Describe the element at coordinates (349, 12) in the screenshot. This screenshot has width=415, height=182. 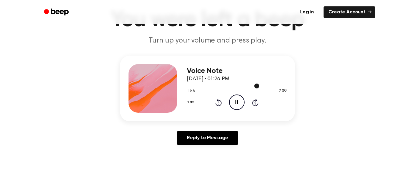
I see `a: Create Account` at that location.